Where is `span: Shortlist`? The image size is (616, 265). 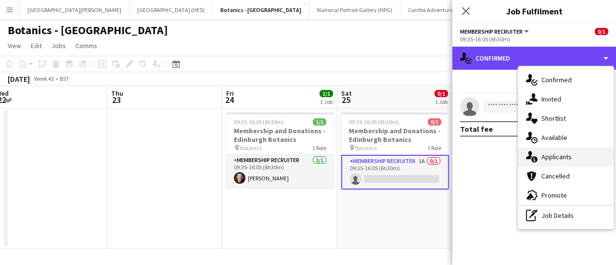
span: Shortlist is located at coordinates (553, 118).